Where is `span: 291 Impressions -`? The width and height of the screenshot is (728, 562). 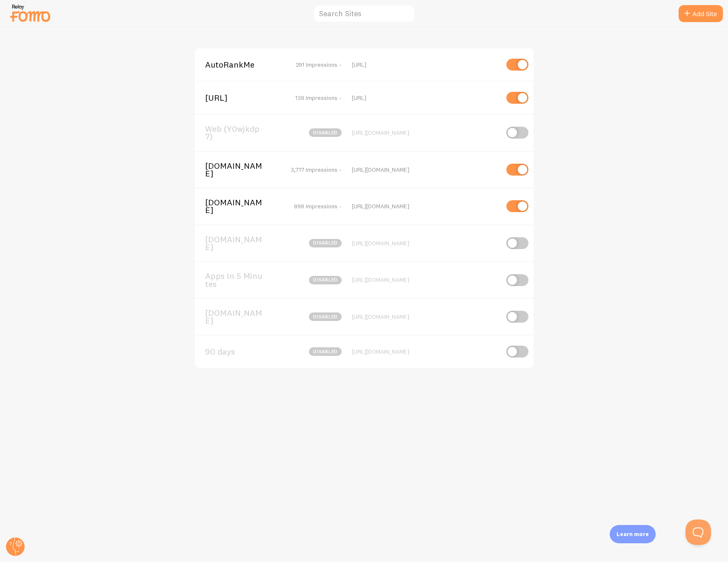
span: 291 Impressions - is located at coordinates (319, 65).